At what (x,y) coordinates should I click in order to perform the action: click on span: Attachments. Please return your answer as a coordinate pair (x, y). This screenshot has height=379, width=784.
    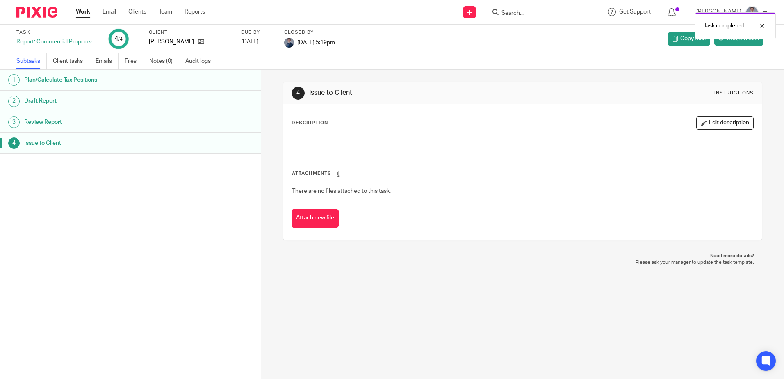
    Looking at the image, I should click on (312, 173).